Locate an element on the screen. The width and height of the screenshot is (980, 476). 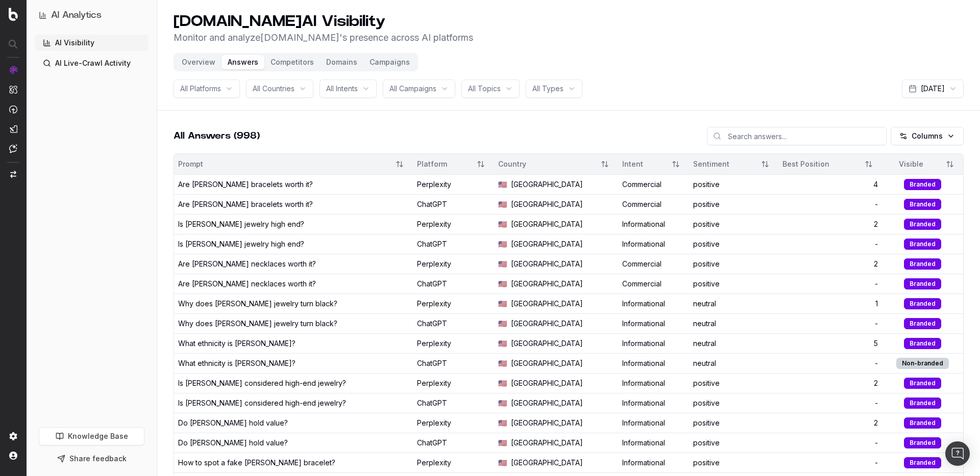
button: AI Analytics is located at coordinates (91, 15).